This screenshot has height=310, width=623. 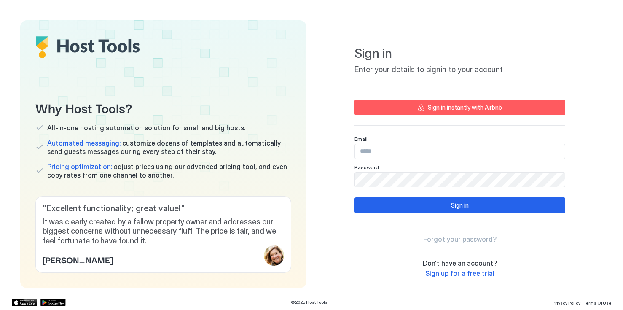 I want to click on span: Why Host Tools?, so click(x=163, y=107).